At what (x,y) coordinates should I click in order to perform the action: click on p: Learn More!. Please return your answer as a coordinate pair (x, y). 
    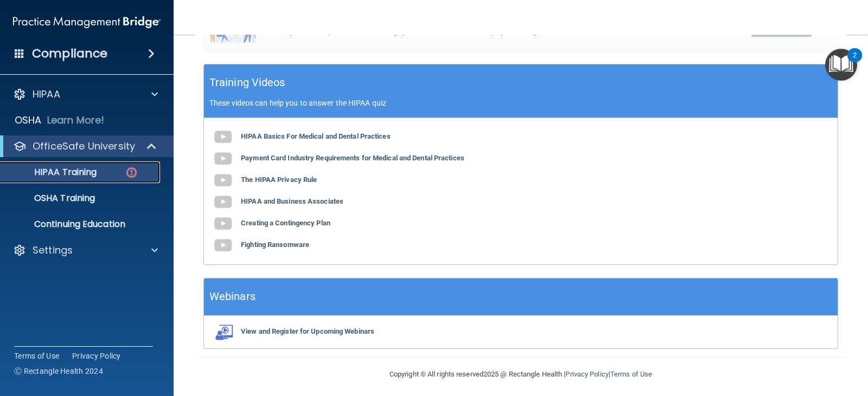
    Looking at the image, I should click on (76, 121).